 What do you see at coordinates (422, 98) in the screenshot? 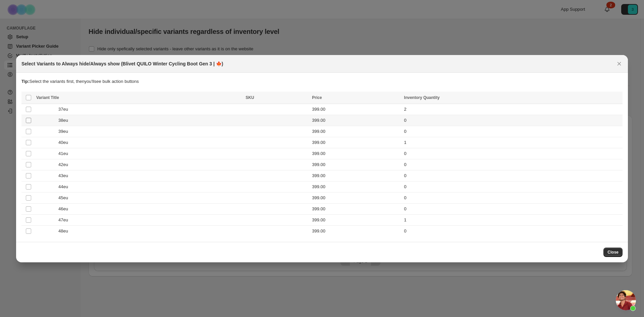
I see `span: Inventory Quantity` at bounding box center [422, 98].